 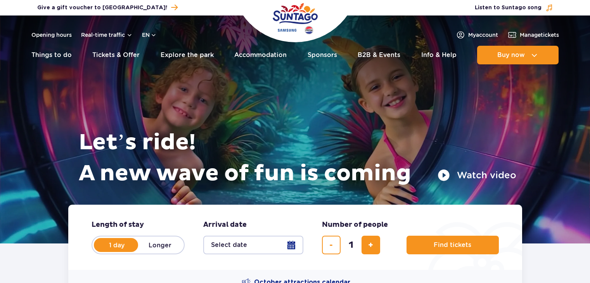 I want to click on span: Number of people, so click(x=355, y=225).